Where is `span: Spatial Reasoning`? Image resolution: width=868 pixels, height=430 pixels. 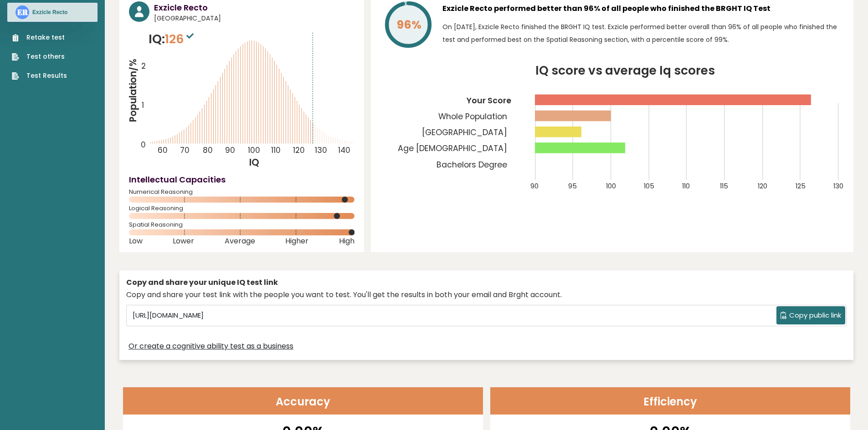 span: Spatial Reasoning is located at coordinates (242, 225).